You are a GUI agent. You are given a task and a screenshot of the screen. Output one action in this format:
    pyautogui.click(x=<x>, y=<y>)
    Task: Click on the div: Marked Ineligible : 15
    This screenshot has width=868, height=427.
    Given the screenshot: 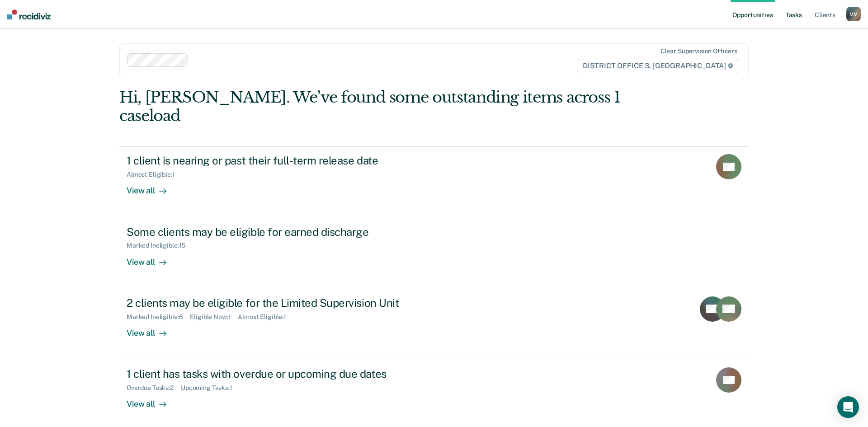 What is the action you would take?
    pyautogui.click(x=160, y=246)
    